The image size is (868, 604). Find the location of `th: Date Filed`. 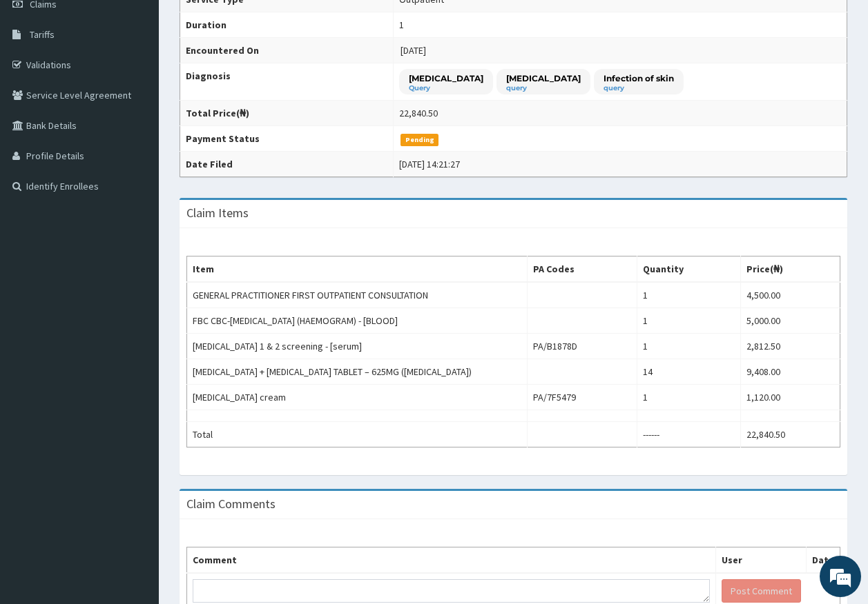

th: Date Filed is located at coordinates (286, 164).